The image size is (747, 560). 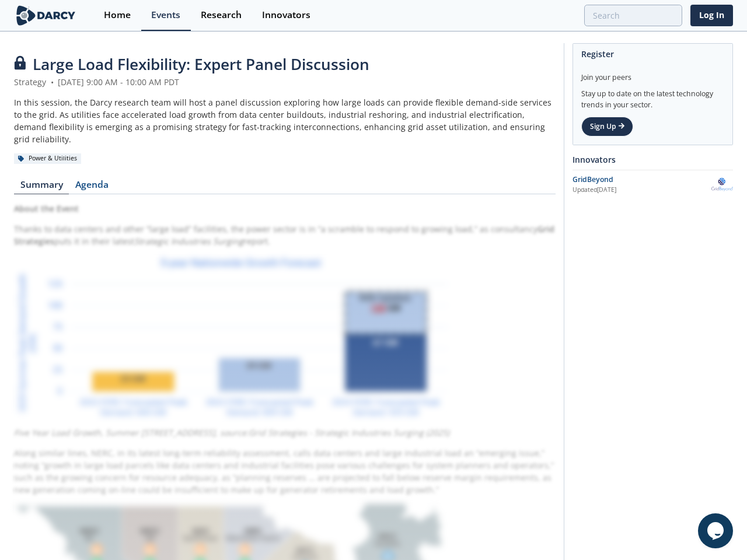 I want to click on img: logo-wide.svg, so click(x=46, y=15).